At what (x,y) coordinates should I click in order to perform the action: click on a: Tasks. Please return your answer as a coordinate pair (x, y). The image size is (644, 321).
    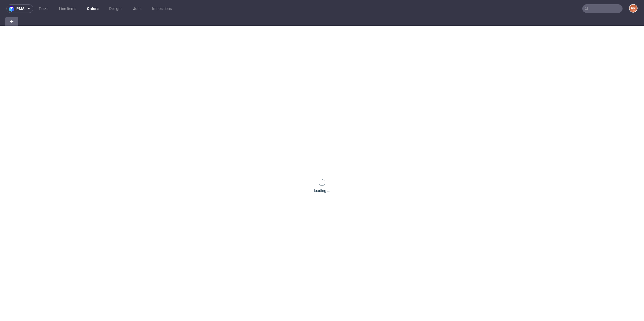
    Looking at the image, I should click on (43, 8).